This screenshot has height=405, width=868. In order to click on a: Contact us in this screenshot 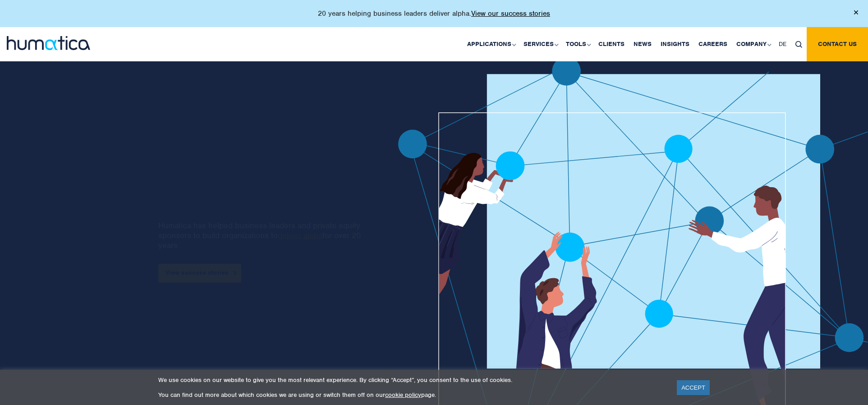, I will do `click(837, 44)`.